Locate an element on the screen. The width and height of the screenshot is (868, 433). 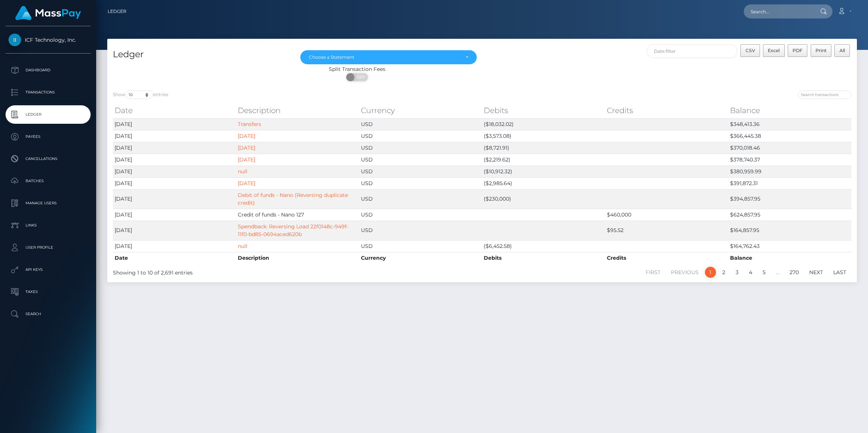
a: Transactions is located at coordinates (48, 92).